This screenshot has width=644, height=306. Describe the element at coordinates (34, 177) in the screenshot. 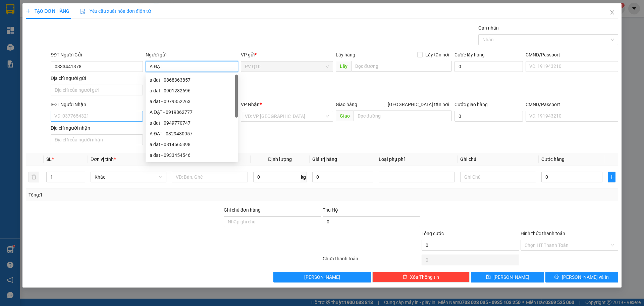

I see `button: delete` at that location.